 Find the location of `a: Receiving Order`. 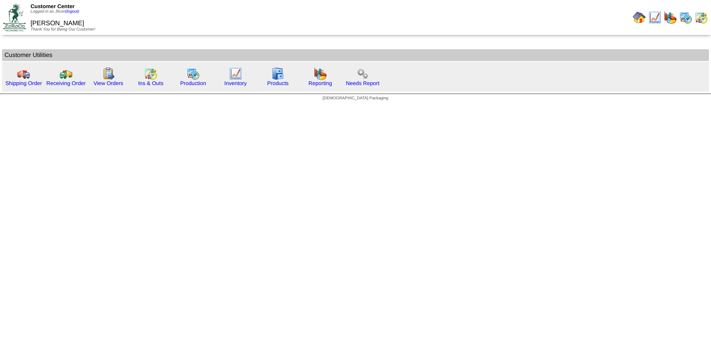

a: Receiving Order is located at coordinates (66, 83).